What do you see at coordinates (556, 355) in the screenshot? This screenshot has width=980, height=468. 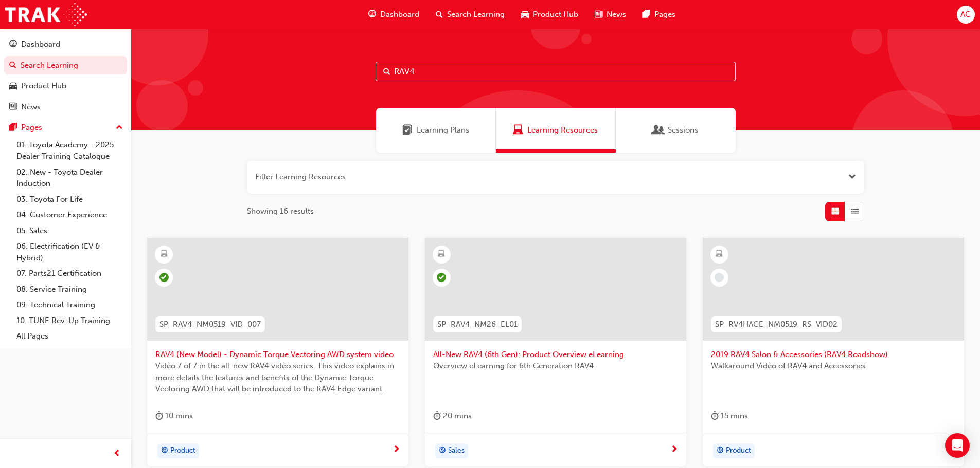 I see `span: All-New RAV4 (6th Gen): Product Overview eLearning` at bounding box center [556, 355].